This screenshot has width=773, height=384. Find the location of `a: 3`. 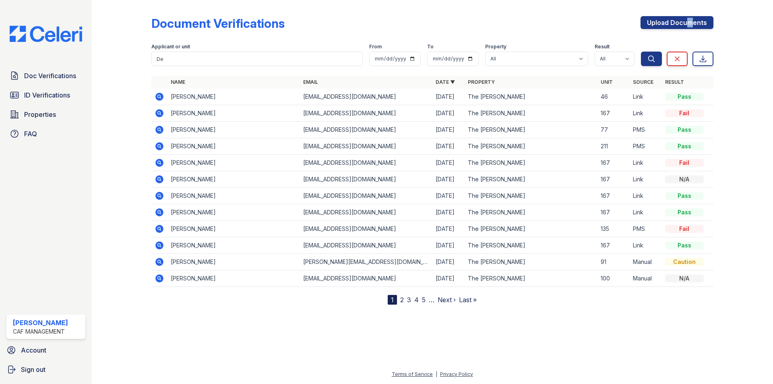

a: 3 is located at coordinates (409, 299).